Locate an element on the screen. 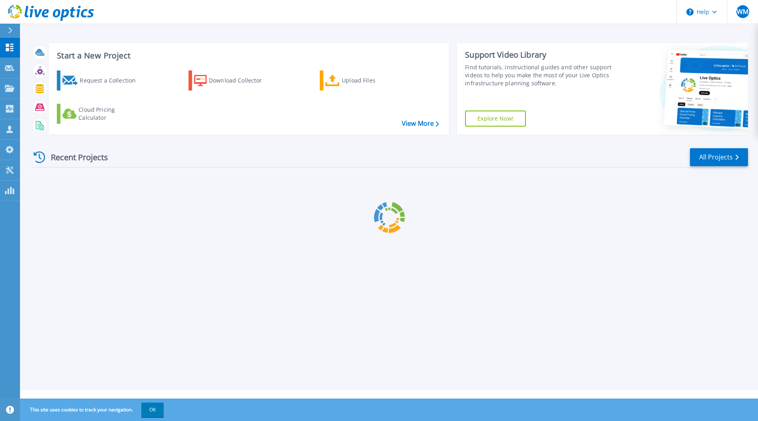 Image resolution: width=758 pixels, height=421 pixels. a: Download Collector is located at coordinates (233, 80).